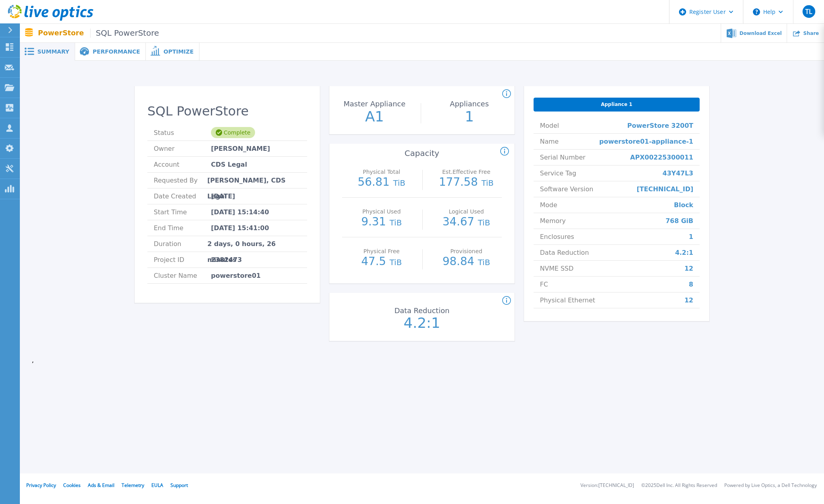 This screenshot has height=504, width=824. What do you see at coordinates (466, 183) in the screenshot?
I see `p: 177.58` at bounding box center [466, 183].